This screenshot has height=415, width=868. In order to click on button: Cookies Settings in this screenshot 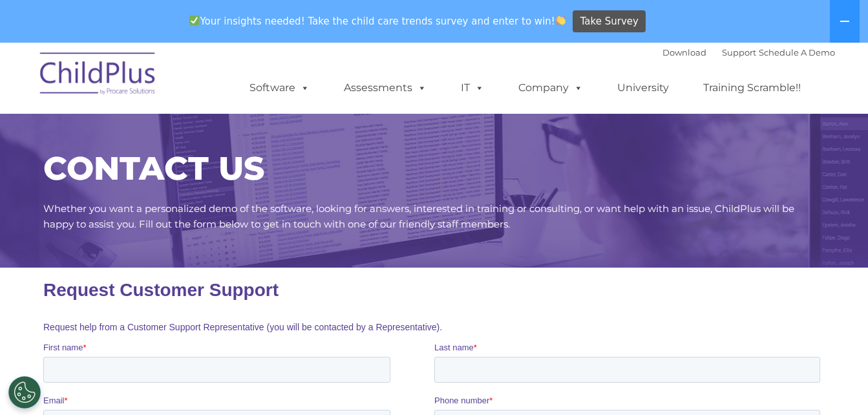, I will do `click(25, 392)`.